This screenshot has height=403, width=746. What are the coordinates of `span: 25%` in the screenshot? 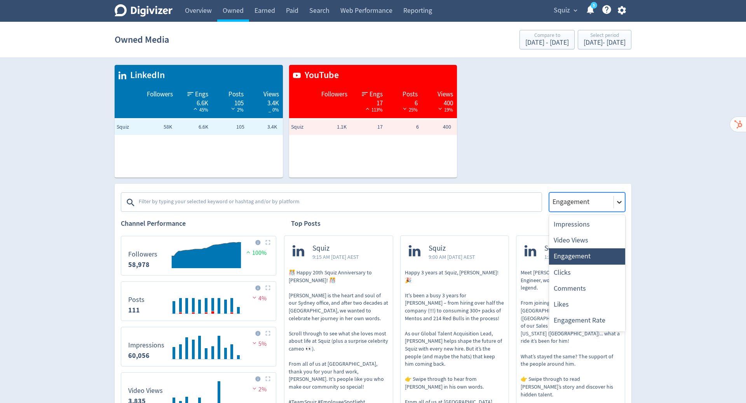 It's located at (409, 110).